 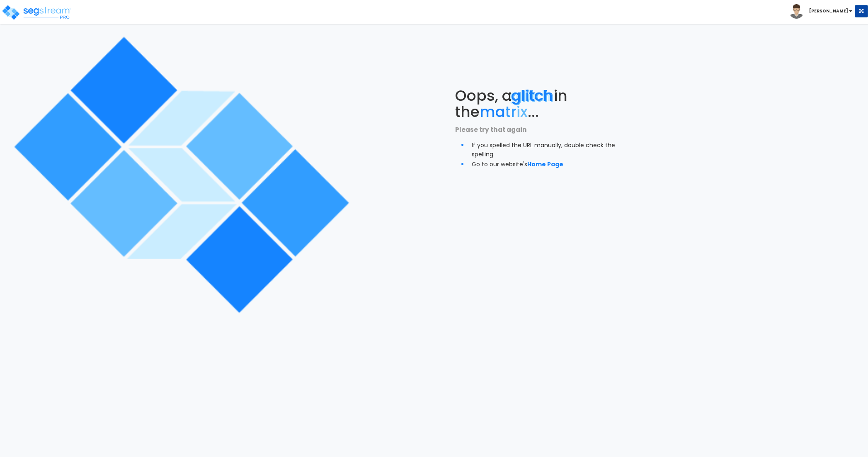 What do you see at coordinates (36, 12) in the screenshot?
I see `img: logo_pro_r.png` at bounding box center [36, 12].